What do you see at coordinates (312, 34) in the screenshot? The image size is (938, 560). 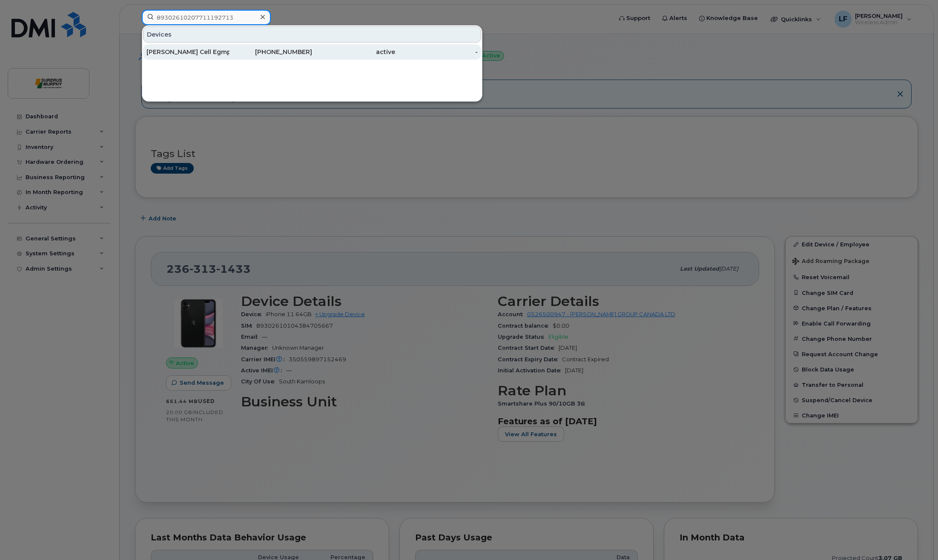 I see `div: Devices` at bounding box center [312, 34].